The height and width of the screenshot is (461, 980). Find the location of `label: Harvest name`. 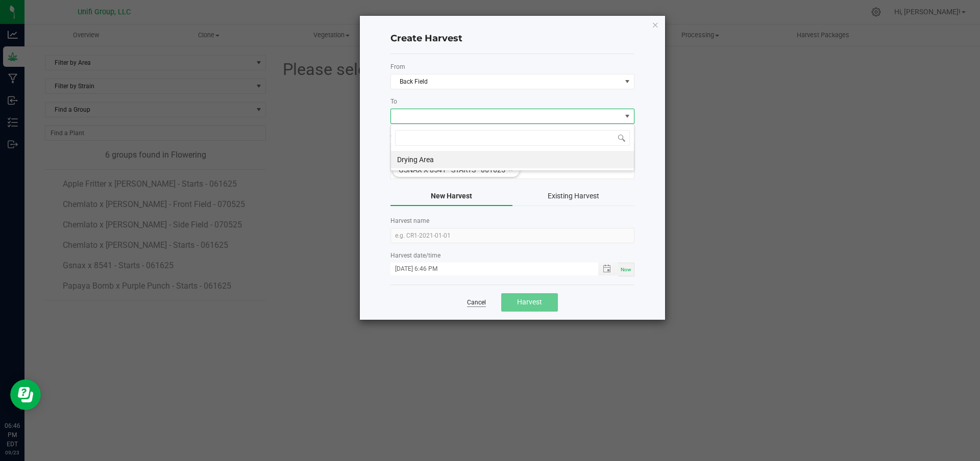

label: Harvest name is located at coordinates (512, 221).